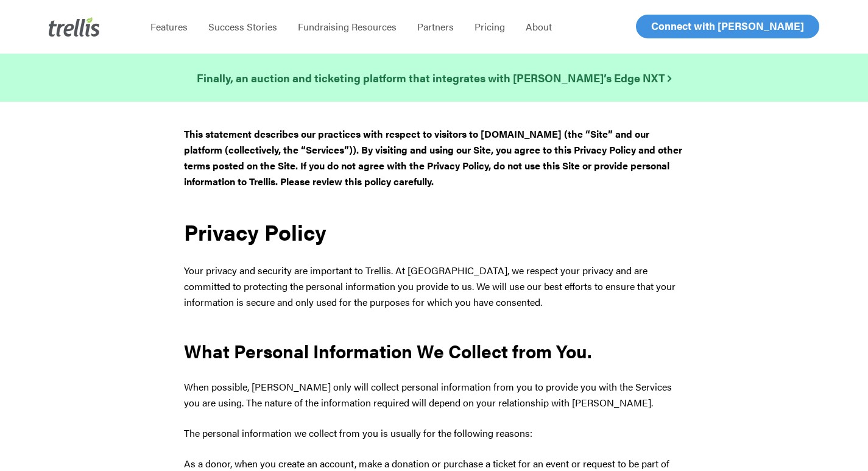 This screenshot has height=471, width=868. I want to click on a: Features, so click(169, 27).